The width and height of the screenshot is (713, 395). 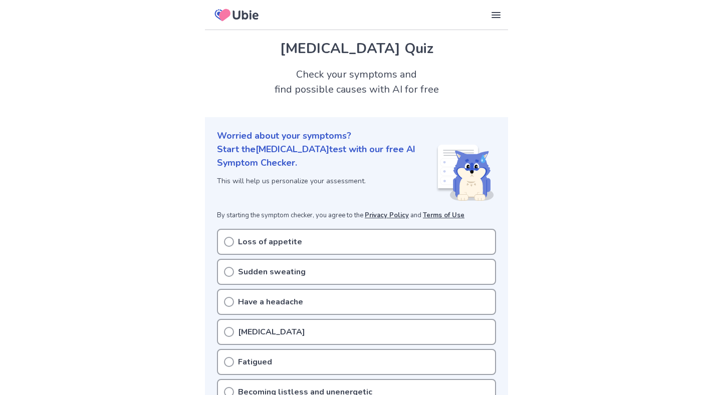 I want to click on a: Privacy Policy, so click(x=387, y=215).